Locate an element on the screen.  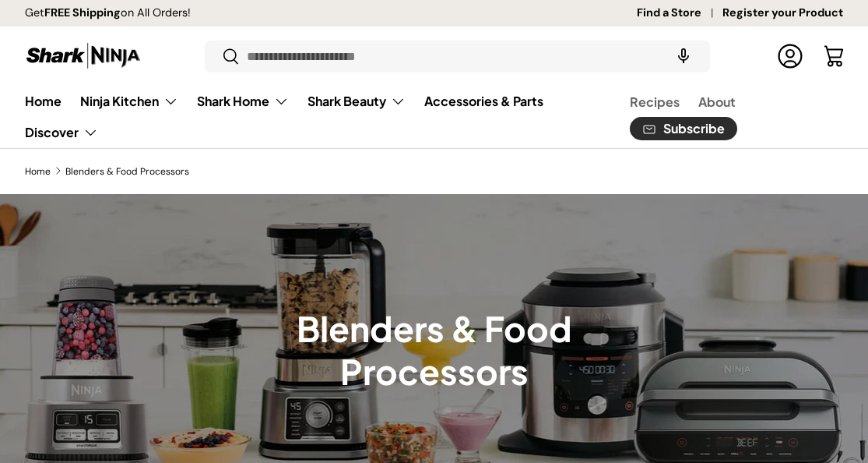
img: Shark Ninja Philippines is located at coordinates (84, 55).